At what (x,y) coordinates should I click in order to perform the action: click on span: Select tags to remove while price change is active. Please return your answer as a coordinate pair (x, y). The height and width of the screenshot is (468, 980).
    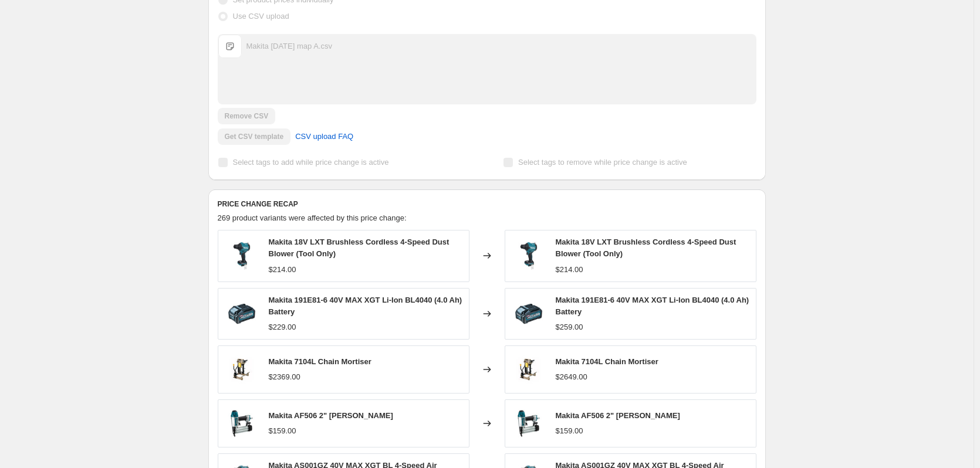
    Looking at the image, I should click on (603, 162).